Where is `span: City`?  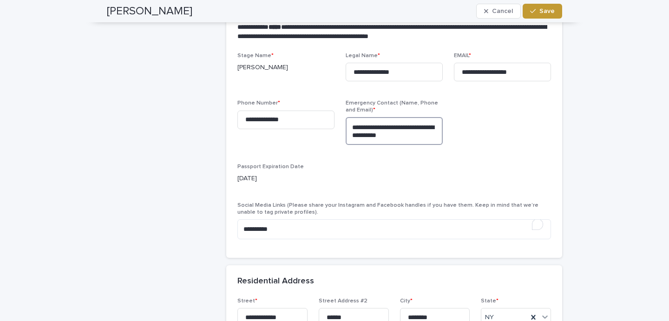 span: City is located at coordinates (406, 301).